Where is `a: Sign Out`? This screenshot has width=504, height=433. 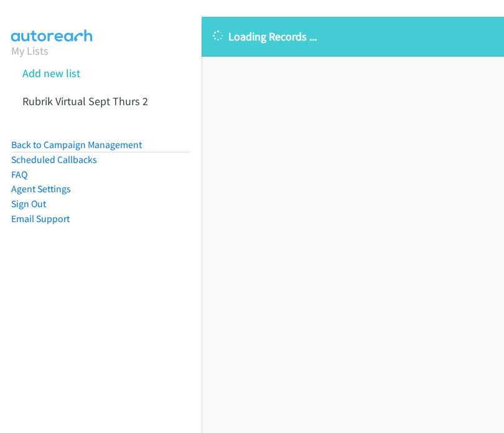 a: Sign Out is located at coordinates (29, 203).